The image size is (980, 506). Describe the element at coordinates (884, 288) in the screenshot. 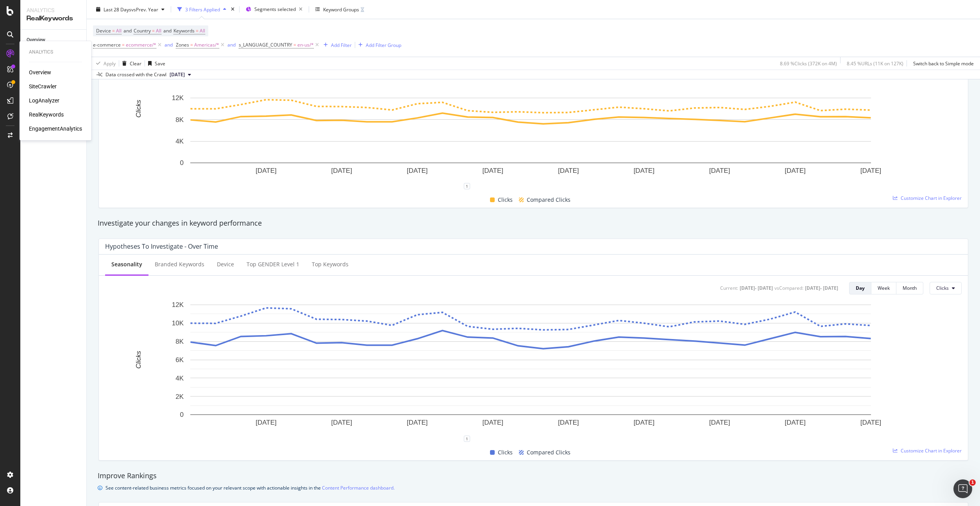

I see `div: Week` at that location.